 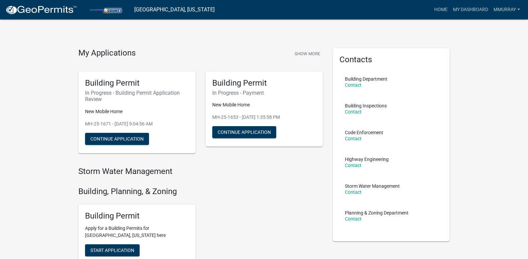 I want to click on h5: Contacts, so click(x=392, y=60).